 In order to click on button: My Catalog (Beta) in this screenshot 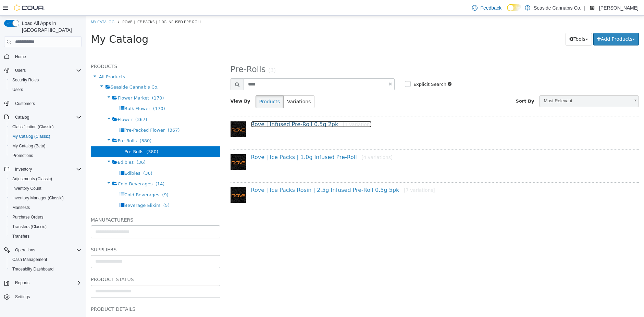, I will do `click(45, 146)`.